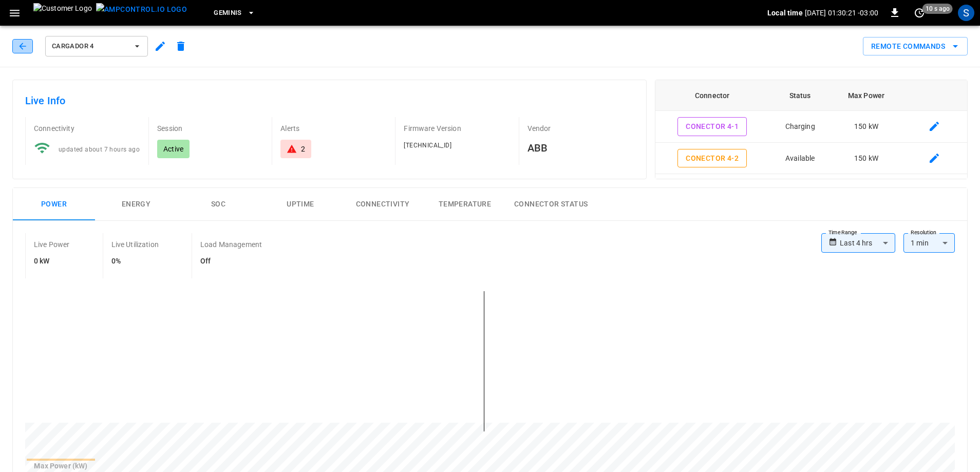 The height and width of the screenshot is (472, 980). Describe the element at coordinates (135, 245) in the screenshot. I see `p: Live Utilization` at that location.